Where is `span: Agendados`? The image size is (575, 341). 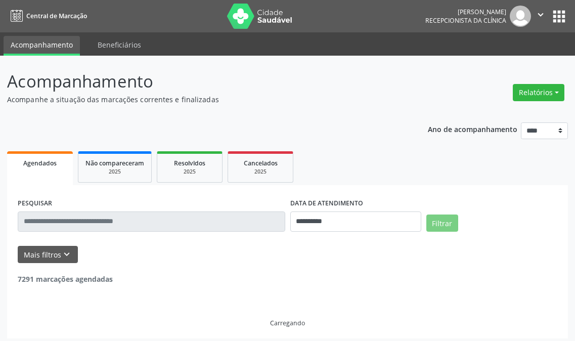 span: Agendados is located at coordinates (40, 163).